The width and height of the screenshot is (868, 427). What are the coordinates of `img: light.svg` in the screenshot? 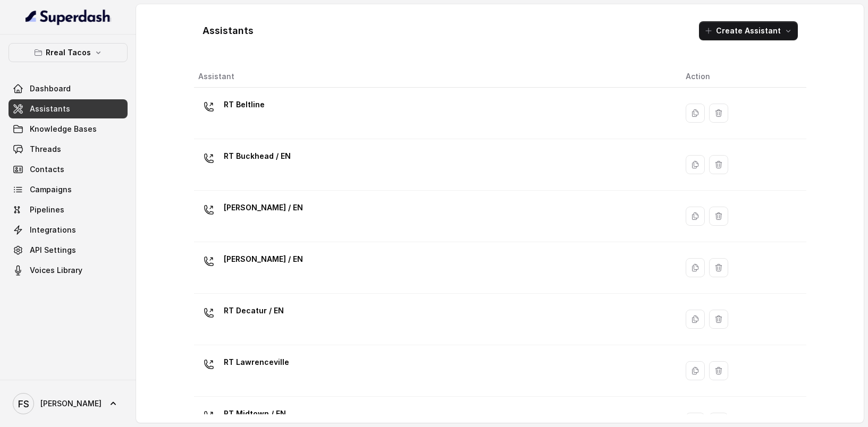 It's located at (68, 17).